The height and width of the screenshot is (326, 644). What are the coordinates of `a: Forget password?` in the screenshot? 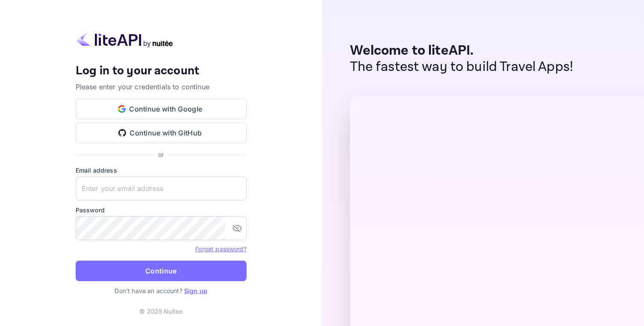 It's located at (221, 249).